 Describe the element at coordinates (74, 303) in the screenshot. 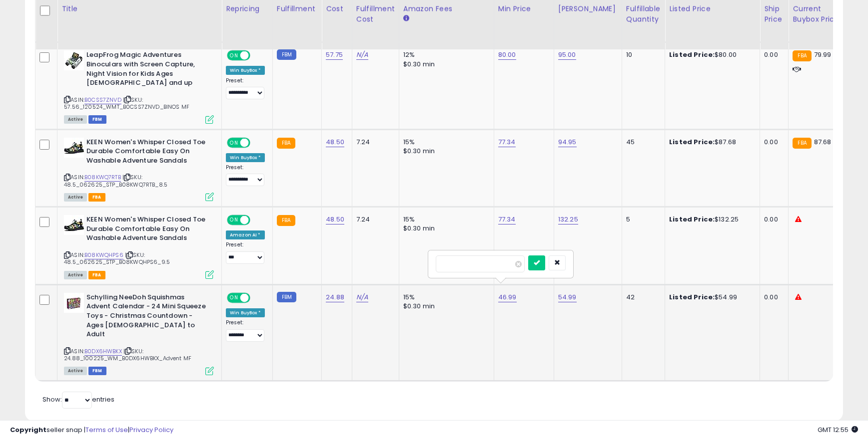

I see `img: 51gIBkTAwQL._SL40_.jpg` at that location.